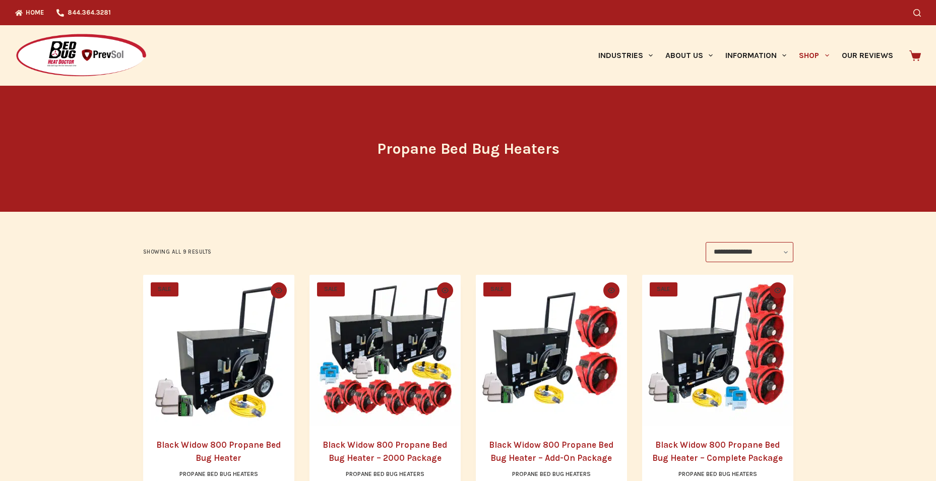 The image size is (936, 481). What do you see at coordinates (551, 451) in the screenshot?
I see `a: Black Widow 800 Propane Bed Bug Heater – Add-On Package` at bounding box center [551, 451].